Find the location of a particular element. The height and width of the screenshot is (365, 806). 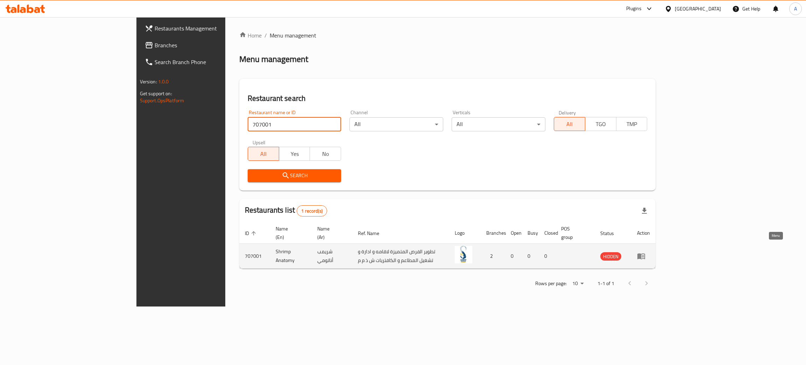

p: 1-1 of 1 is located at coordinates (606, 283).